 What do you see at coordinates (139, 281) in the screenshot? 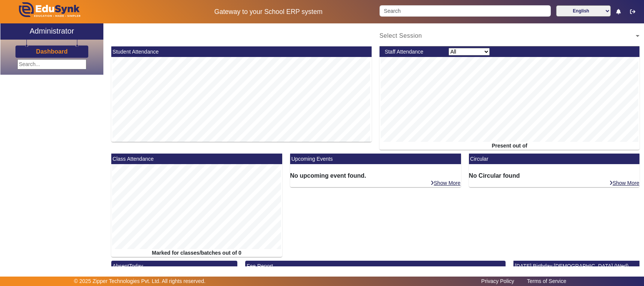
I see `p: © 2025 Zipper Technologies Pvt. Ltd. All rights reserved.` at bounding box center [139, 281].